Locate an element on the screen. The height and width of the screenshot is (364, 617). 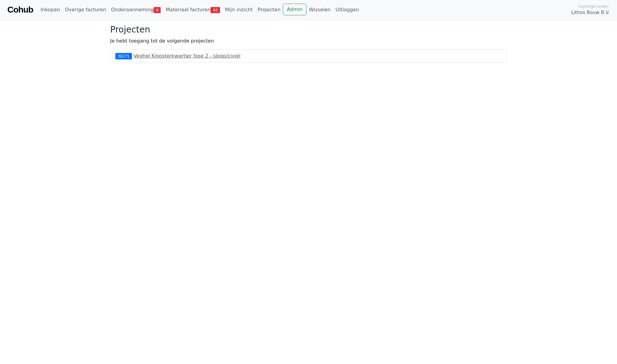
a: Materiaal facturen42 is located at coordinates (193, 10).